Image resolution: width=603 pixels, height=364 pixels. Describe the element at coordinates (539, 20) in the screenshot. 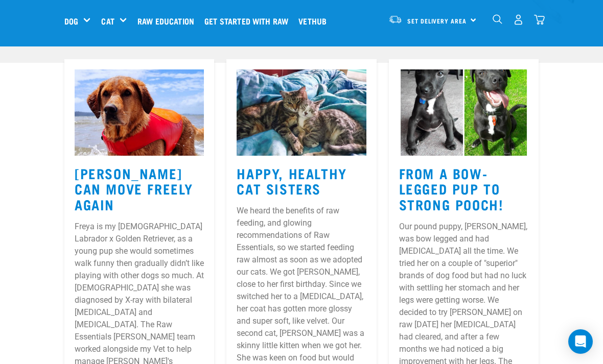

I see `img: home-icon@2x.png` at that location.